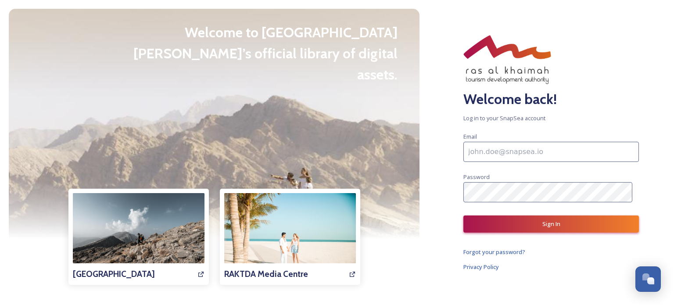 The height and width of the screenshot is (305, 674). What do you see at coordinates (551, 152) in the screenshot?
I see `input: john.doe@snapsea.io` at bounding box center [551, 152].